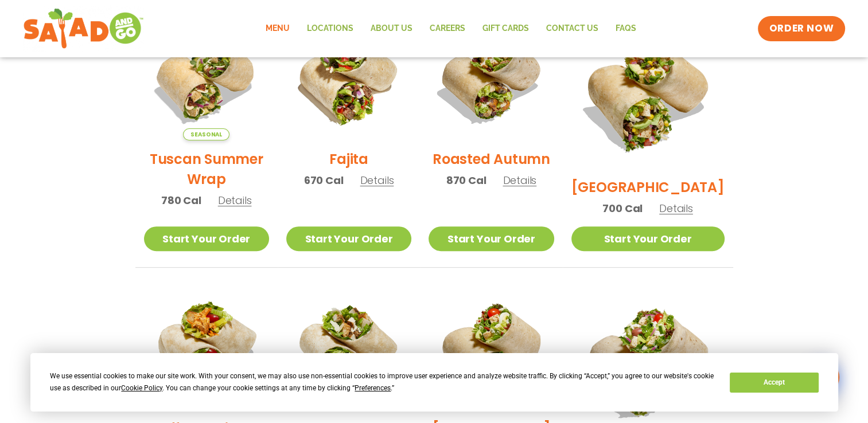 This screenshot has width=868, height=423. I want to click on span: 670 Cal, so click(324, 180).